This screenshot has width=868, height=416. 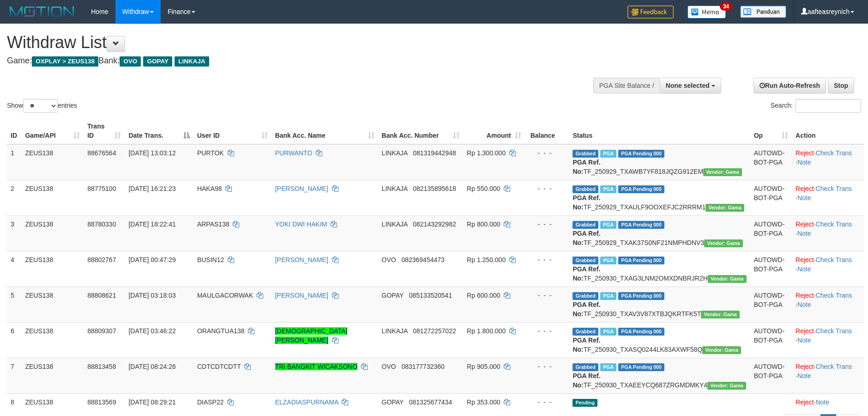 What do you see at coordinates (771, 130) in the screenshot?
I see `th: Op: activate to sort column ascending` at bounding box center [771, 130].